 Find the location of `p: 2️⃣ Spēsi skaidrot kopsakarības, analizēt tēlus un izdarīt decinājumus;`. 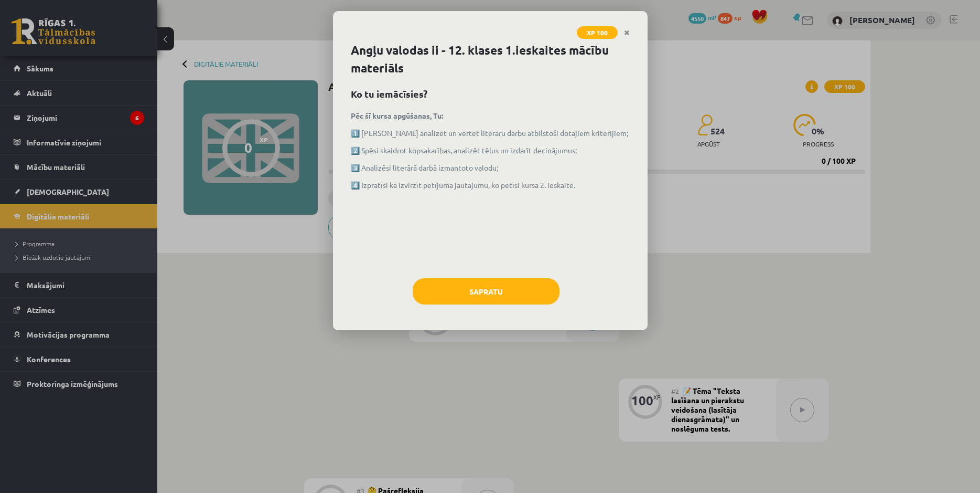

p: 2️⃣ Spēsi skaidrot kopsakarības, analizēt tēlus un izdarīt decinājumus; is located at coordinates (490, 150).